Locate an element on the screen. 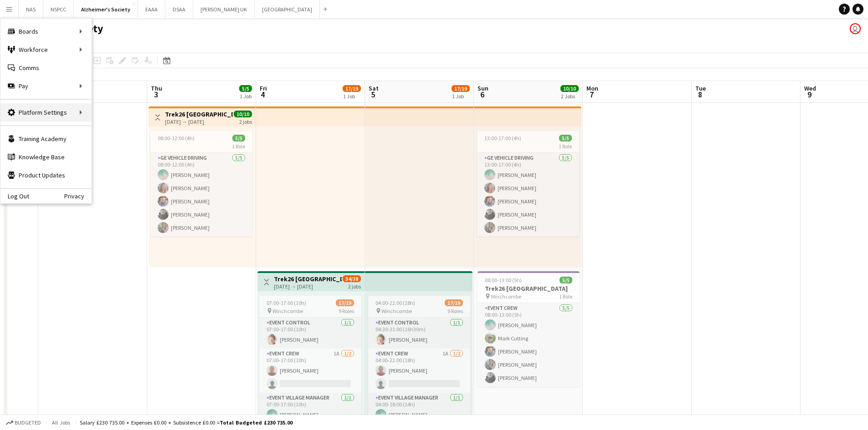 The height and width of the screenshot is (430, 868). a: Privacy is located at coordinates (78, 196).